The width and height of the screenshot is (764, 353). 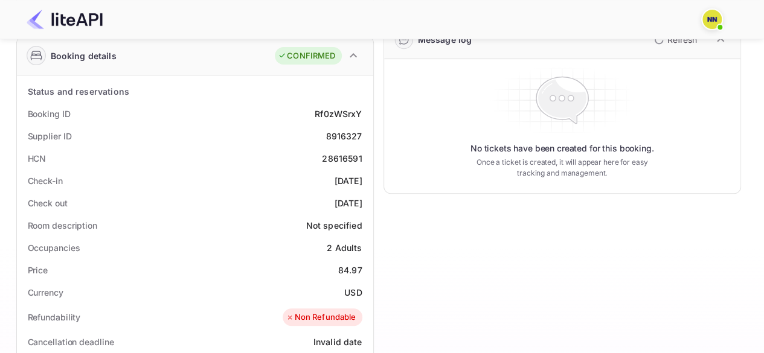 I want to click on div: Non Refundable, so click(x=321, y=318).